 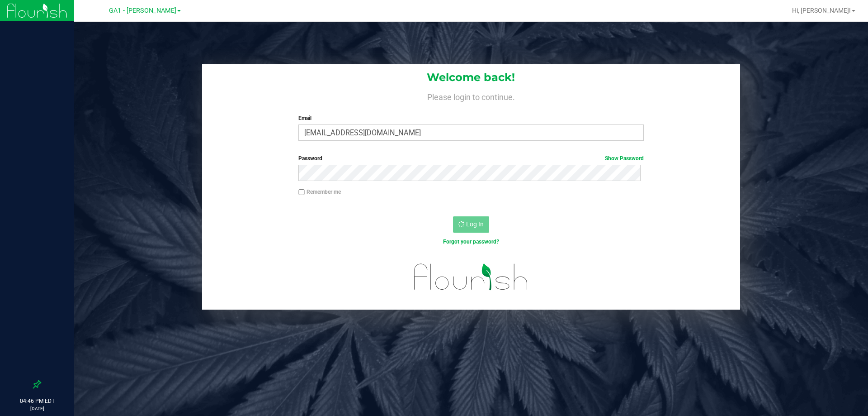 I want to click on h1: Welcome back!, so click(x=471, y=78).